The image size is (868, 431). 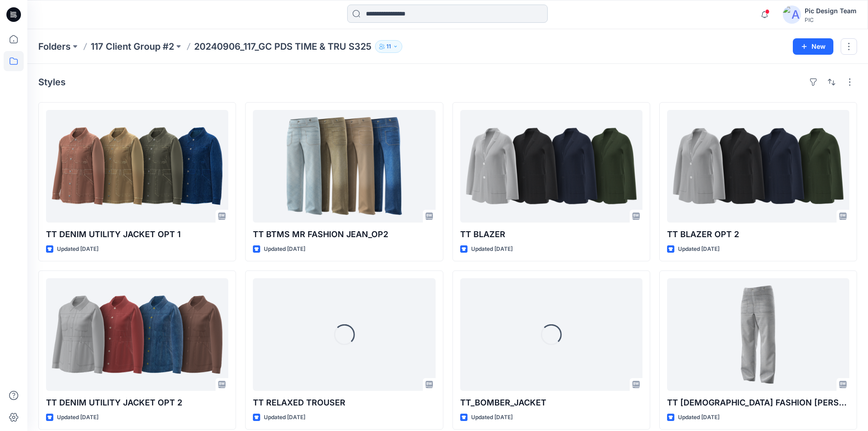 What do you see at coordinates (758, 166) in the screenshot?
I see `a: TT BLAZER OPT 2` at bounding box center [758, 166].